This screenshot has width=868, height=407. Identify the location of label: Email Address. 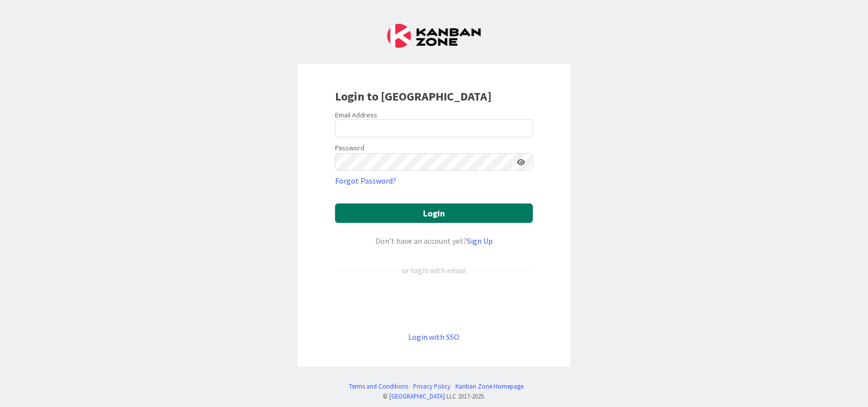
(356, 115).